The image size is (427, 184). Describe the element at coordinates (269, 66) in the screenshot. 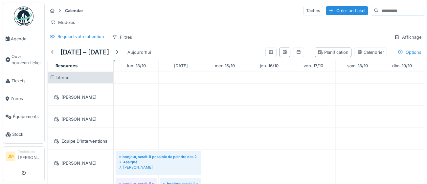

I see `a: 16 octobre 2025` at that location.